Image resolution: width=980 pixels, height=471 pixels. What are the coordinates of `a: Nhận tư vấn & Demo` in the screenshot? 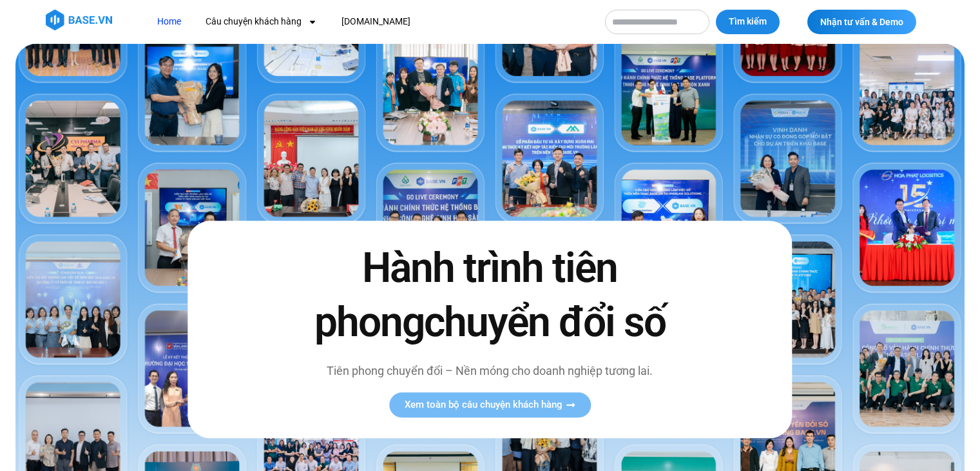 It's located at (861, 22).